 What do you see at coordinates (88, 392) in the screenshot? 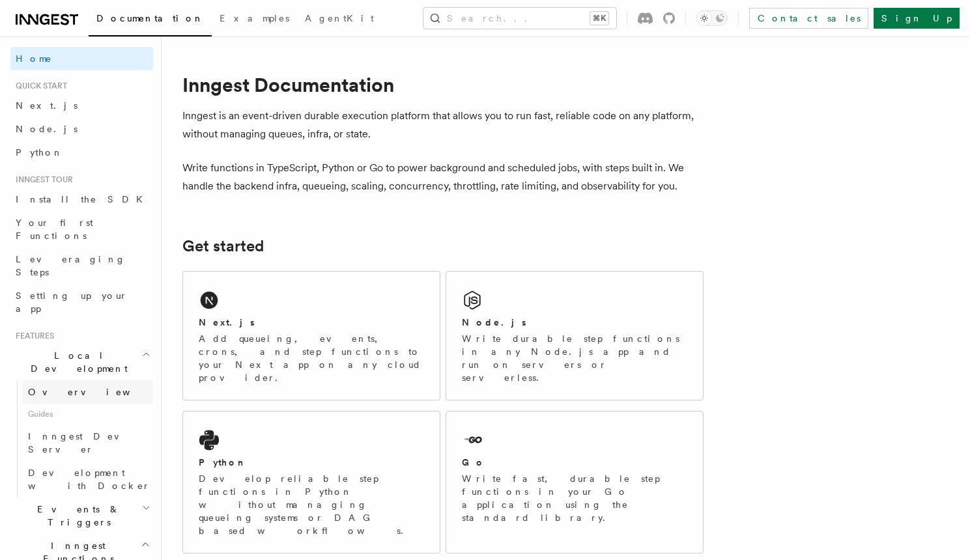
I see `a: Overview` at bounding box center [88, 392].